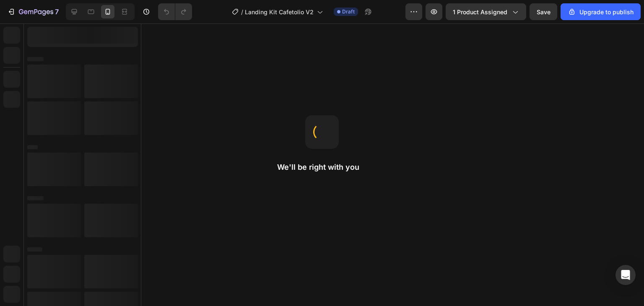 Image resolution: width=644 pixels, height=306 pixels. Describe the element at coordinates (33, 12) in the screenshot. I see `button: 7` at that location.